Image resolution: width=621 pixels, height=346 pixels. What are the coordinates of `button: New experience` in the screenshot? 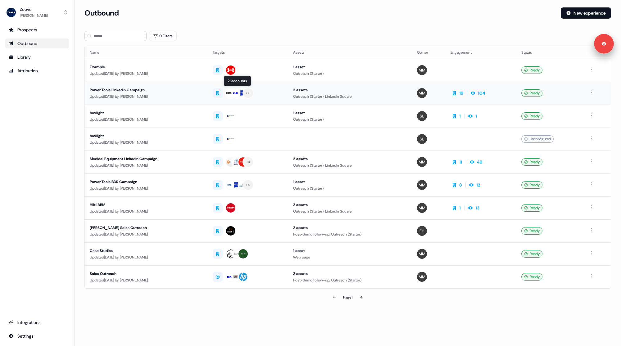 It's located at (586, 13).